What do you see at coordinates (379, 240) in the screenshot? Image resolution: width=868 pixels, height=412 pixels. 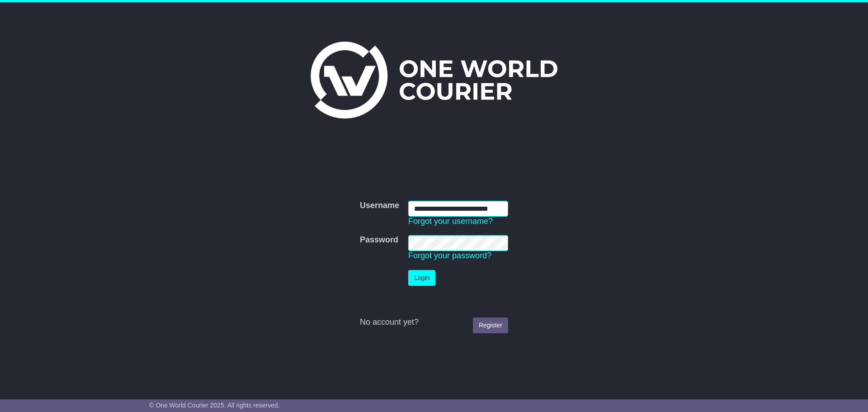 I see `label: Password` at bounding box center [379, 240].